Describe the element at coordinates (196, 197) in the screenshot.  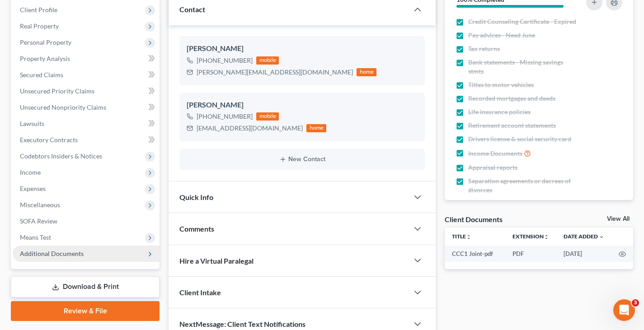
I see `span: Quick Info` at that location.